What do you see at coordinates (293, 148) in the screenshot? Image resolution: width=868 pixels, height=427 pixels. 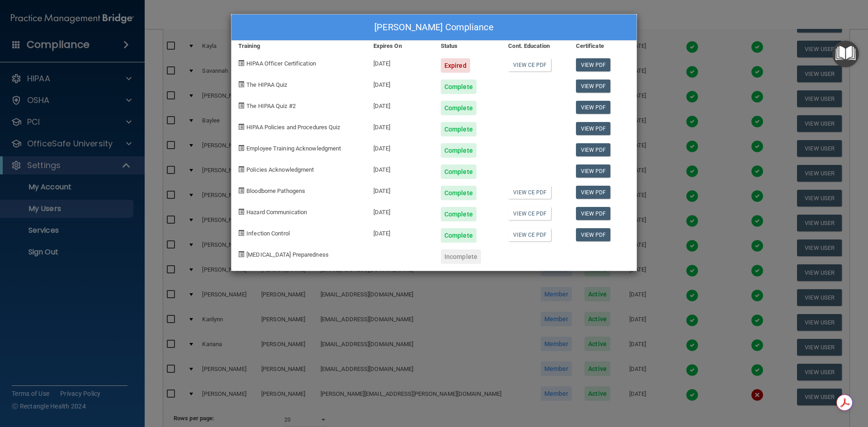 I see `span: Employee Training Acknowledgment` at bounding box center [293, 148].